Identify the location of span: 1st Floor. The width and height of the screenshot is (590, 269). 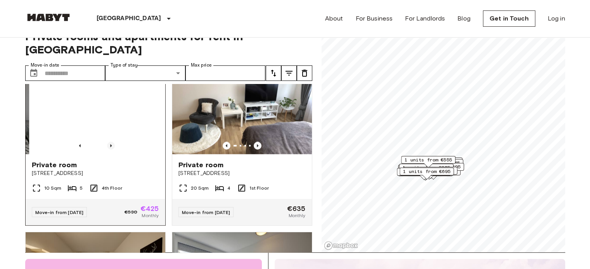
(259, 188).